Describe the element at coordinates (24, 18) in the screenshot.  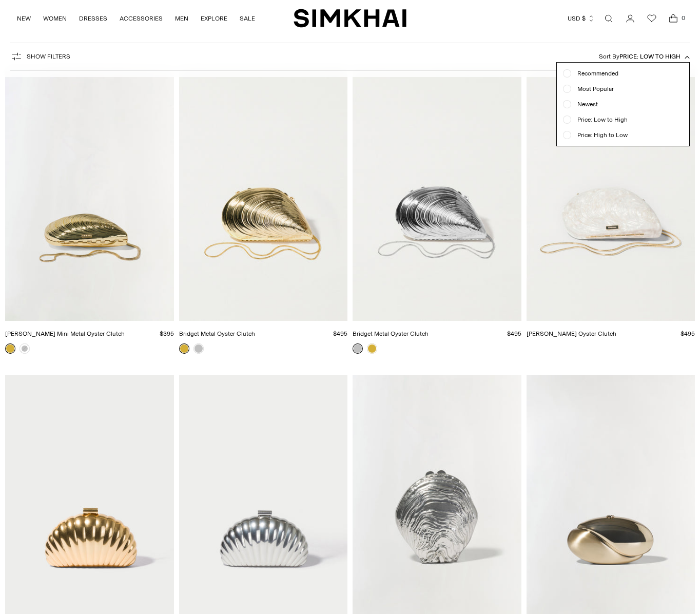
I see `a: NEW` at that location.